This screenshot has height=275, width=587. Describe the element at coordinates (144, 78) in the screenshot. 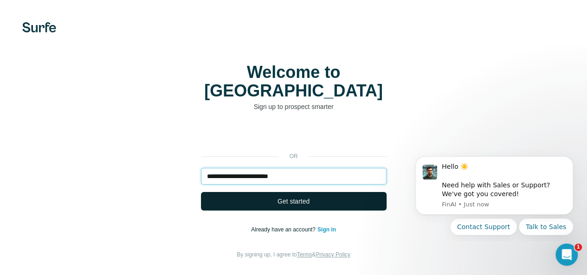

I see `button: Quick reply: Talk to Sales` at that location.